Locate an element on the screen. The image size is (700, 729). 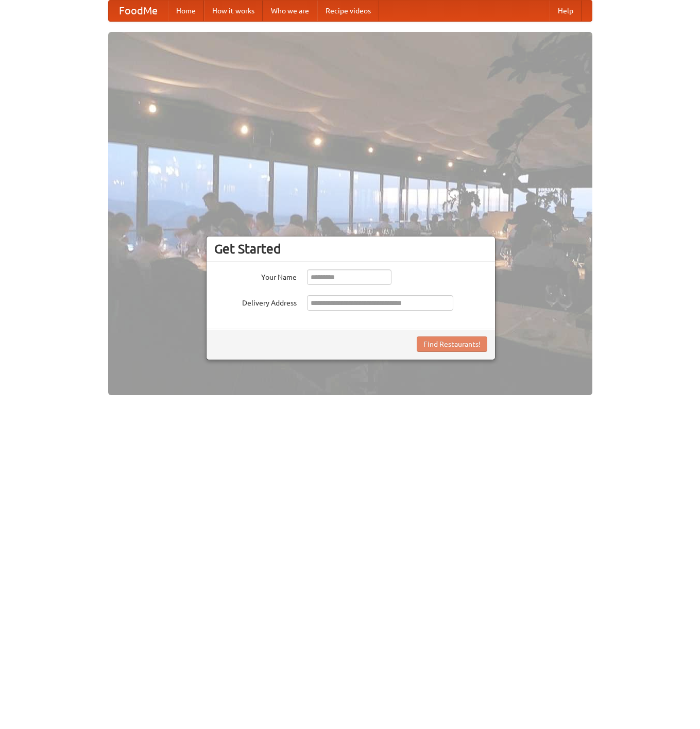
label: Delivery Address is located at coordinates (255, 301).